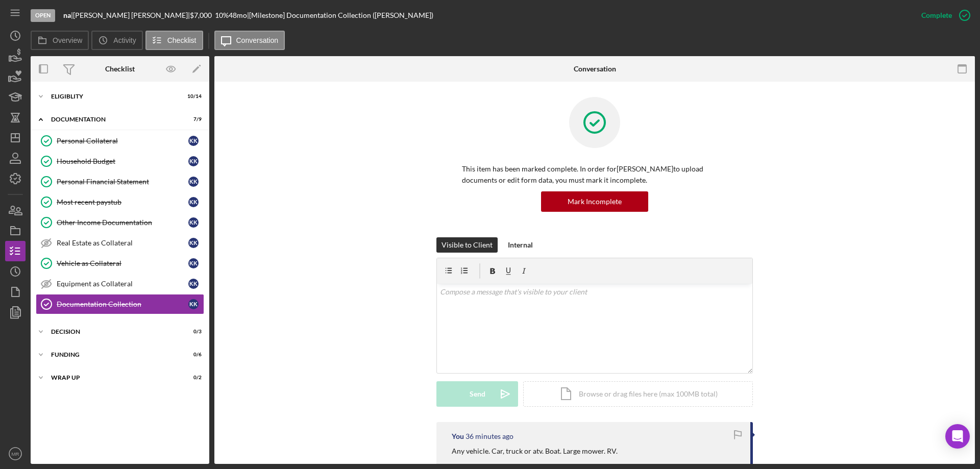 Image resolution: width=980 pixels, height=469 pixels. I want to click on div: Internal, so click(520, 245).